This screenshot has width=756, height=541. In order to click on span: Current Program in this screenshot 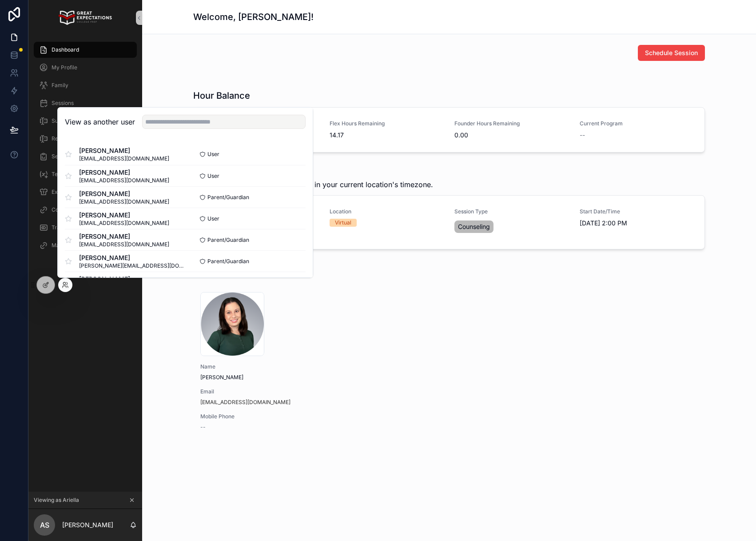, I will do `click(637, 124)`.